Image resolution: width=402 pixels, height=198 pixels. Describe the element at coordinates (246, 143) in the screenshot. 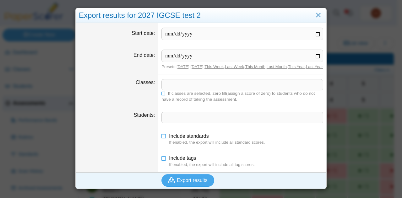

I see `dfn: If enabled, the export will include all standard scores.` at that location.